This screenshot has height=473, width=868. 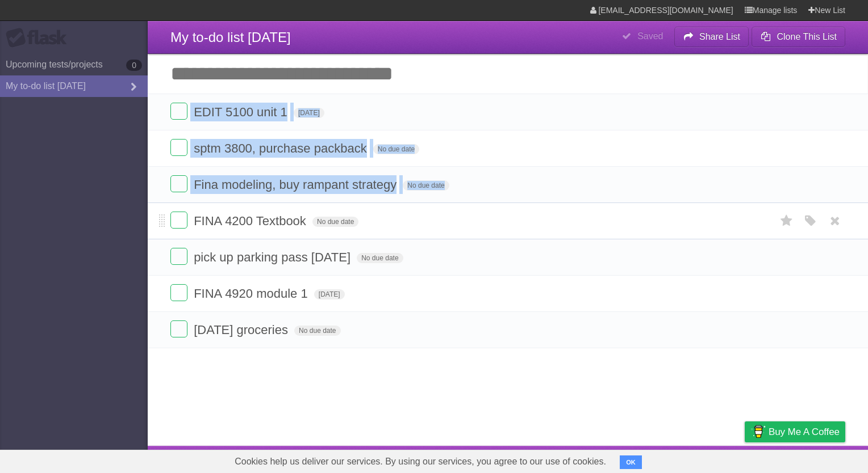 I want to click on a: Buy me a coffee, so click(x=794, y=432).